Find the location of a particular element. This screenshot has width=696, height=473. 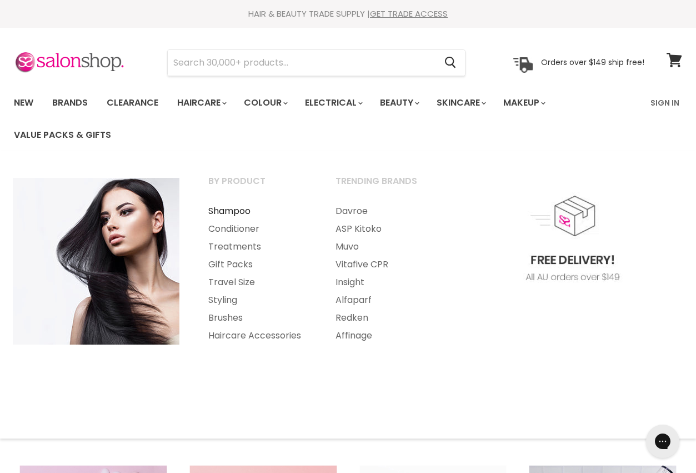

a: Skincare is located at coordinates (460, 103).